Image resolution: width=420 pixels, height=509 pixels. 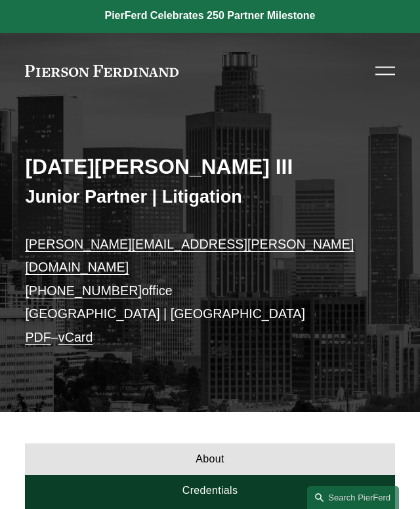 I want to click on a: Search this site, so click(x=352, y=496).